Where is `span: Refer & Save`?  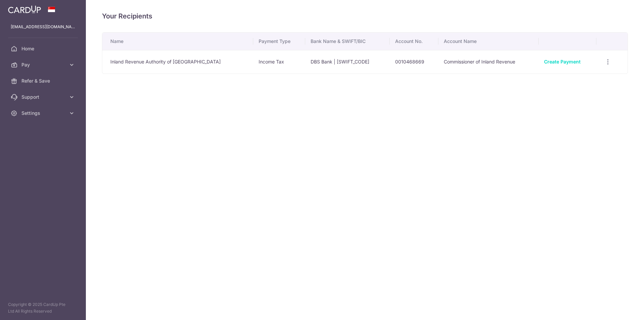
span: Refer & Save is located at coordinates (43, 81).